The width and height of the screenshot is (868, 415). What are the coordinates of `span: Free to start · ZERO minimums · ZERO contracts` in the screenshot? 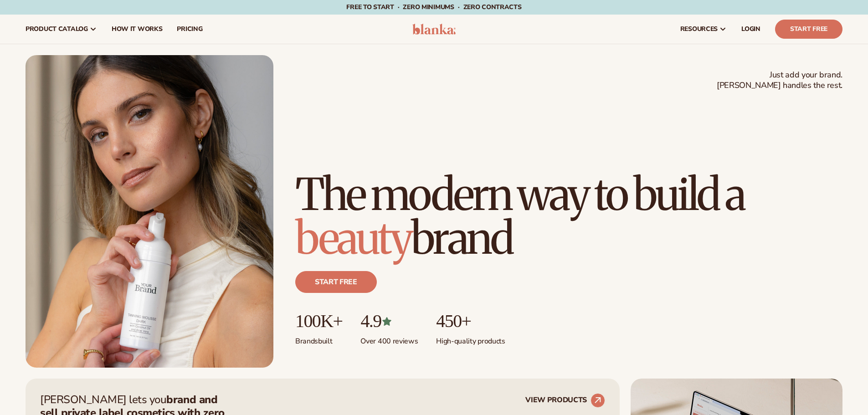 It's located at (434, 7).